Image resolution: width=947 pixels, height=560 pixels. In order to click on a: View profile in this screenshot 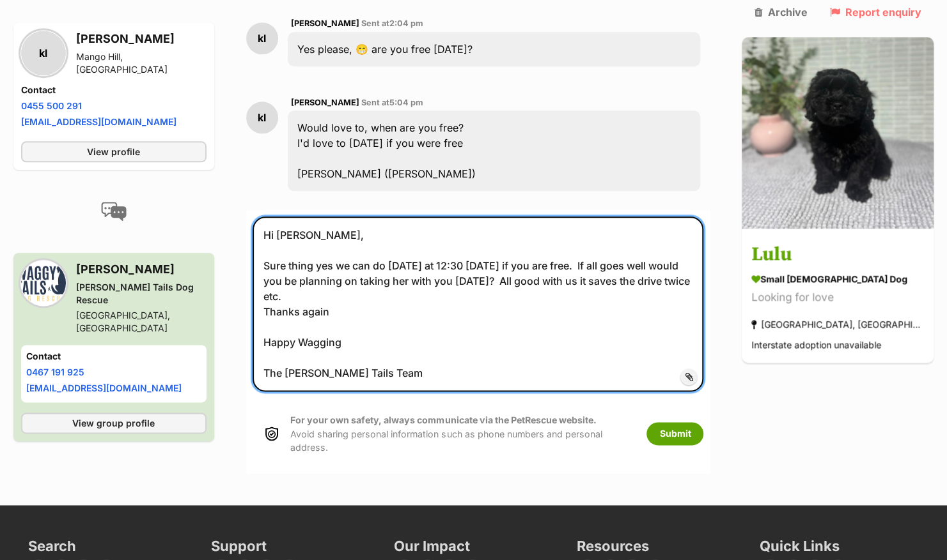, I will do `click(114, 152)`.